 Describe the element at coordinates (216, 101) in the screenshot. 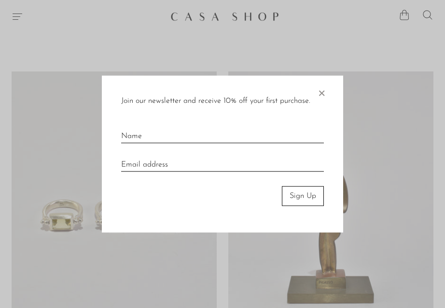

I see `span: Join our newsletter and receive 10% off your first purchase.` at that location.